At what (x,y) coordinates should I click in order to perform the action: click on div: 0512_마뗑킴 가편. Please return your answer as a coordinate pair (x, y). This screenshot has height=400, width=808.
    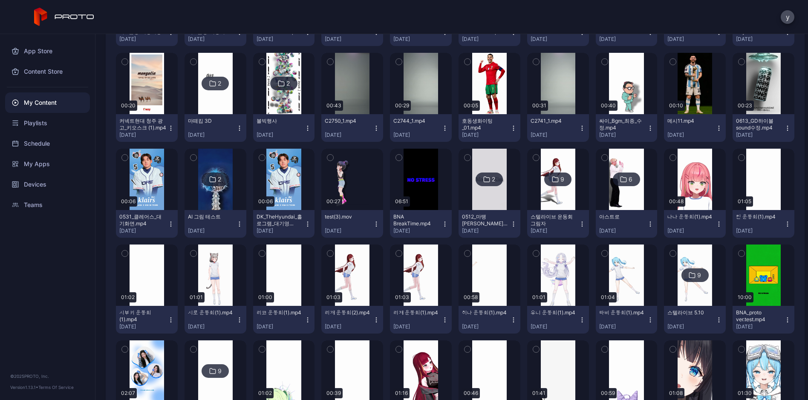
    Looking at the image, I should click on (486, 220).